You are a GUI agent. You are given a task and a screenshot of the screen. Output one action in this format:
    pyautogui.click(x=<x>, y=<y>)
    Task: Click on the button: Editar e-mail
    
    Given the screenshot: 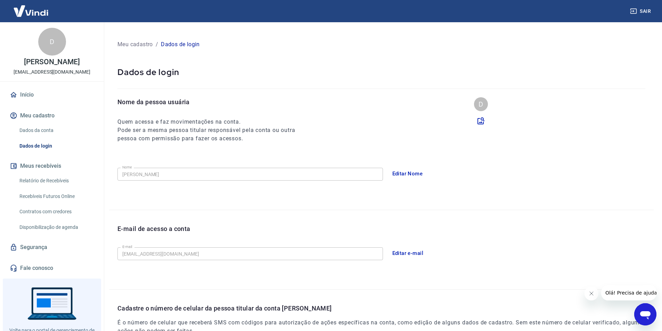 What is the action you would take?
    pyautogui.click(x=408, y=253)
    